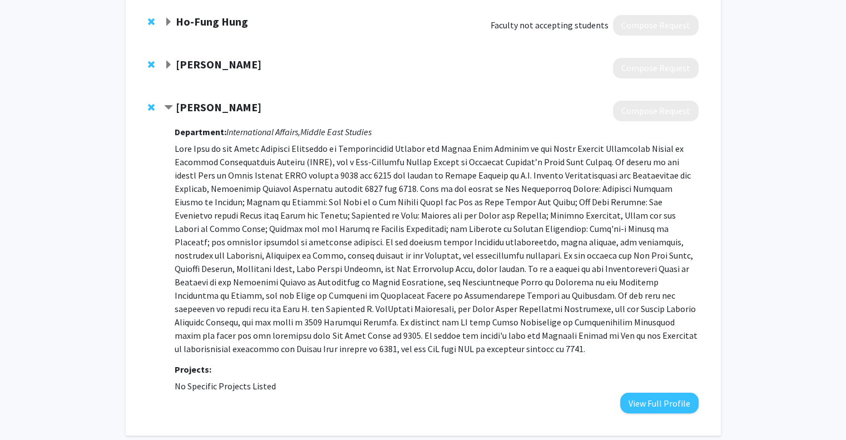 This screenshot has width=846, height=440. I want to click on i: International Affairs,, so click(263, 132).